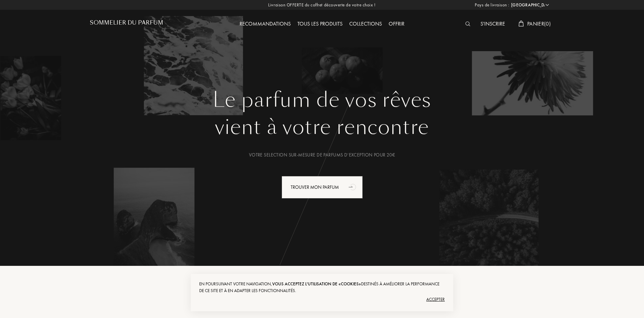  What do you see at coordinates (322, 187) in the screenshot?
I see `div: Trouver mon parfum` at bounding box center [322, 187].